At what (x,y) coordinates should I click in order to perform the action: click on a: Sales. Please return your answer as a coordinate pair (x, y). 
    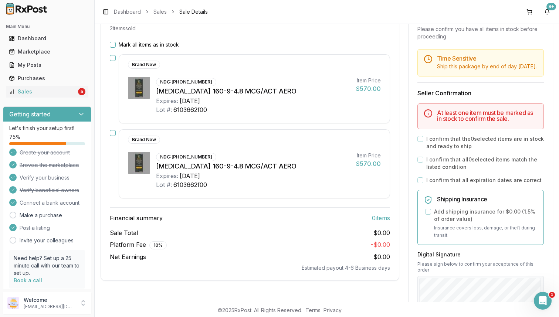
    Looking at the image, I should click on (160, 12).